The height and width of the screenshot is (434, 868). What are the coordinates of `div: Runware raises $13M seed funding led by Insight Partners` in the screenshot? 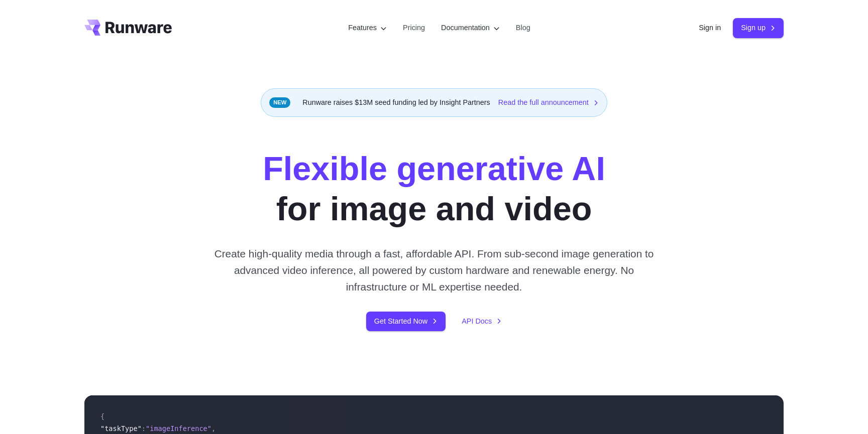 It's located at (434, 103).